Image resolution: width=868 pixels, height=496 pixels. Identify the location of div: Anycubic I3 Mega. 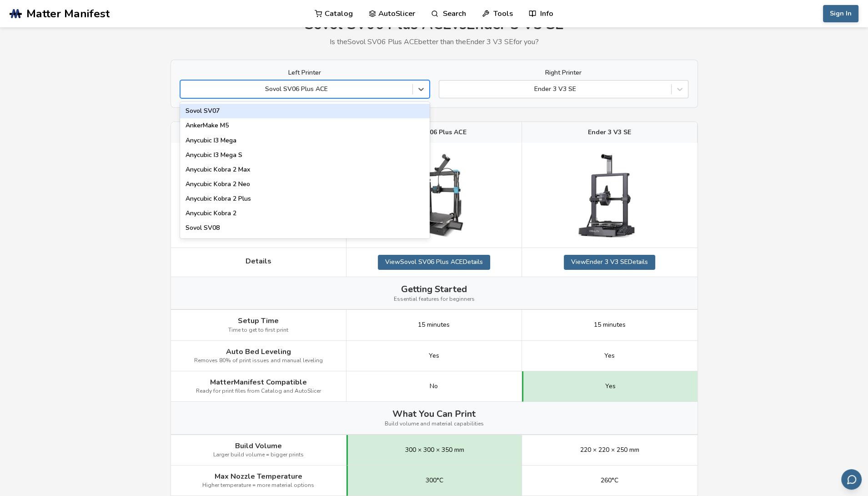
(305, 141).